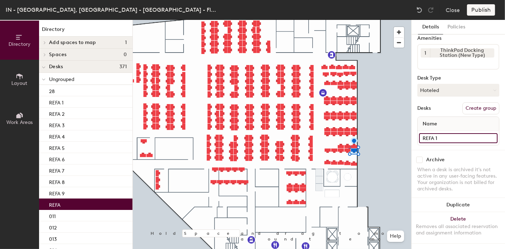 This screenshot has width=505, height=249. What do you see at coordinates (56, 102) in the screenshot?
I see `p: REFA 1` at bounding box center [56, 102].